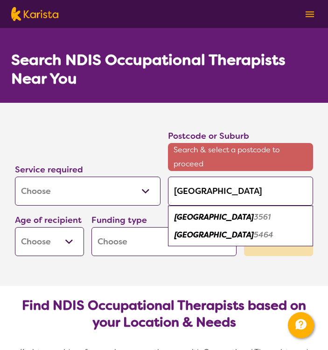 The width and height of the screenshot is (328, 350). I want to click on div: Rochester 5464, so click(241, 235).